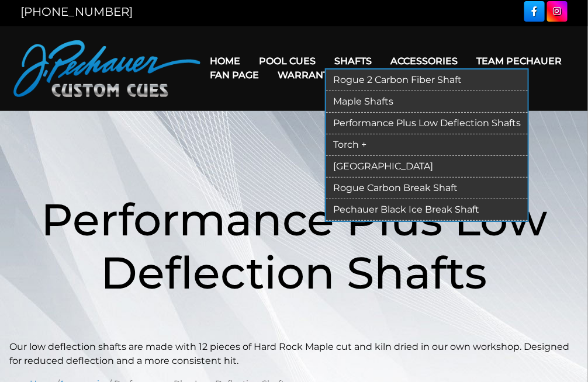 The height and width of the screenshot is (382, 588). What do you see at coordinates (427, 188) in the screenshot?
I see `a: Rogue Carbon Break Shaft` at bounding box center [427, 188].